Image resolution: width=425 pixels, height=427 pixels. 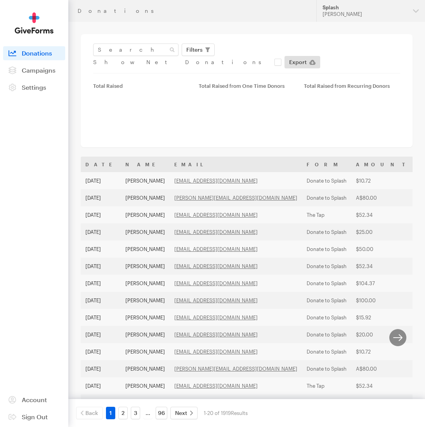 I want to click on div: Splash, so click(x=365, y=7).